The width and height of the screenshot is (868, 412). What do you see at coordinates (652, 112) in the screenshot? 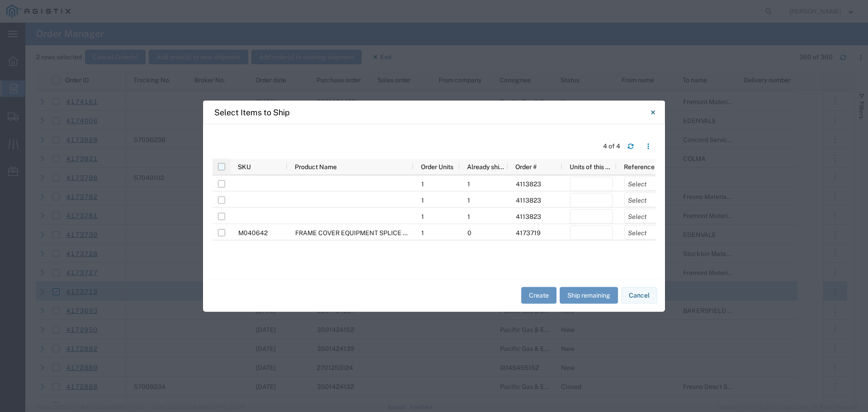
I see `button: Close` at bounding box center [652, 112].